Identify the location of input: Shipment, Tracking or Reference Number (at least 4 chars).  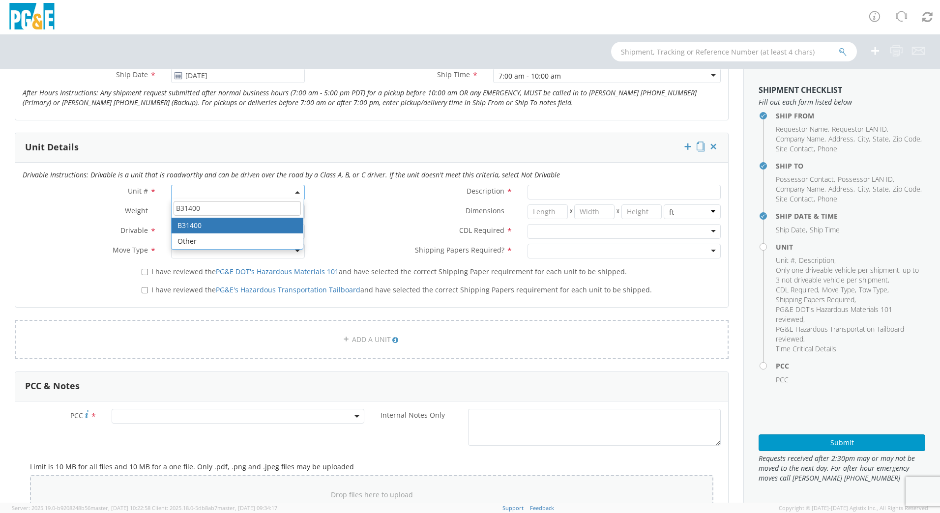
(734, 52).